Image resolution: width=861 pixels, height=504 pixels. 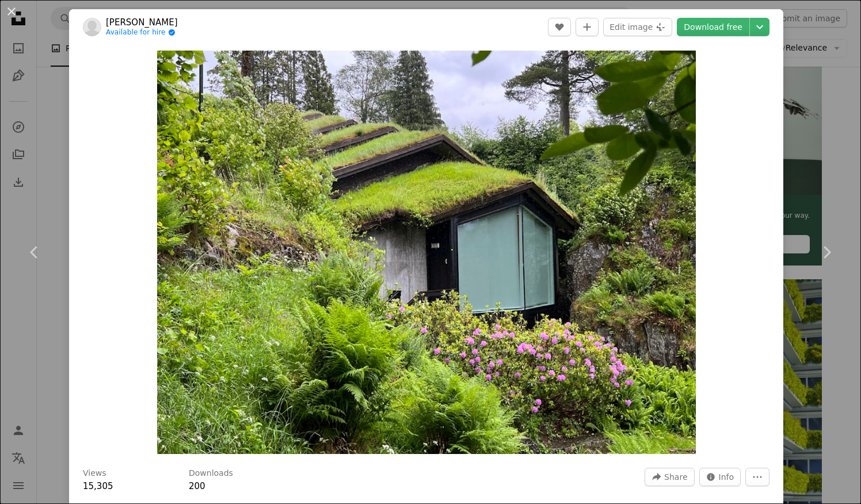 I want to click on button: Like, so click(x=559, y=27).